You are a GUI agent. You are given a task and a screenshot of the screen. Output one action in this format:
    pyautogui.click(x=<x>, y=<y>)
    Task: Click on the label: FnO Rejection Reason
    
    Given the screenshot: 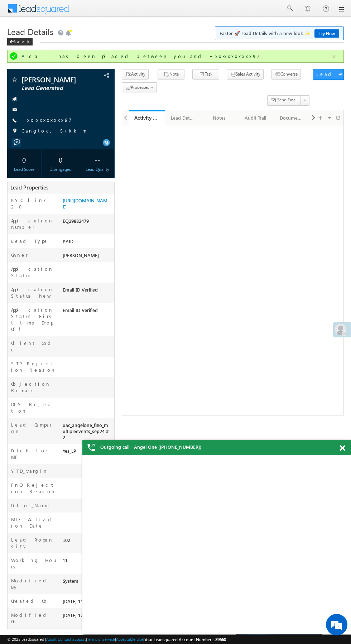 What is the action you would take?
    pyautogui.click(x=33, y=488)
    